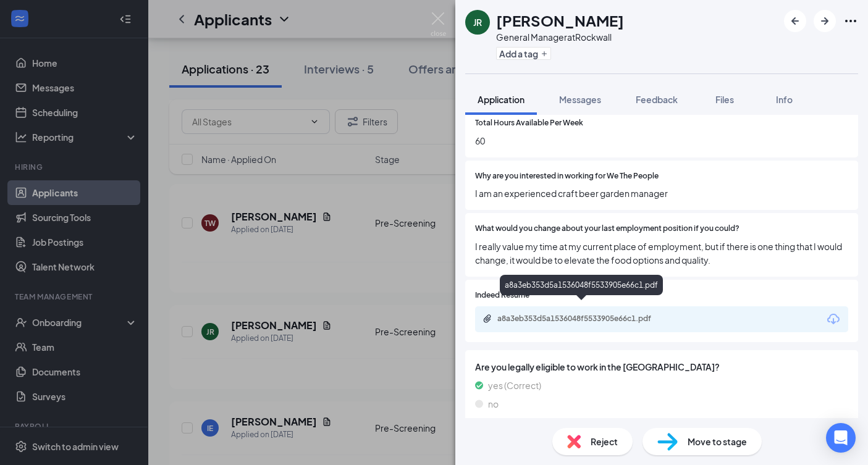 The height and width of the screenshot is (465, 868). What do you see at coordinates (581, 99) in the screenshot?
I see `span: Messages` at bounding box center [581, 99].